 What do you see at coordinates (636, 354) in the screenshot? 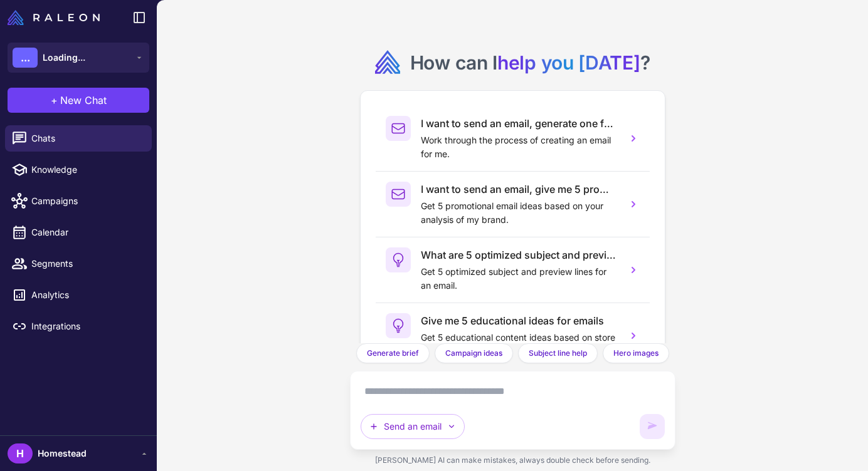
I see `span: Hero images` at bounding box center [636, 354].